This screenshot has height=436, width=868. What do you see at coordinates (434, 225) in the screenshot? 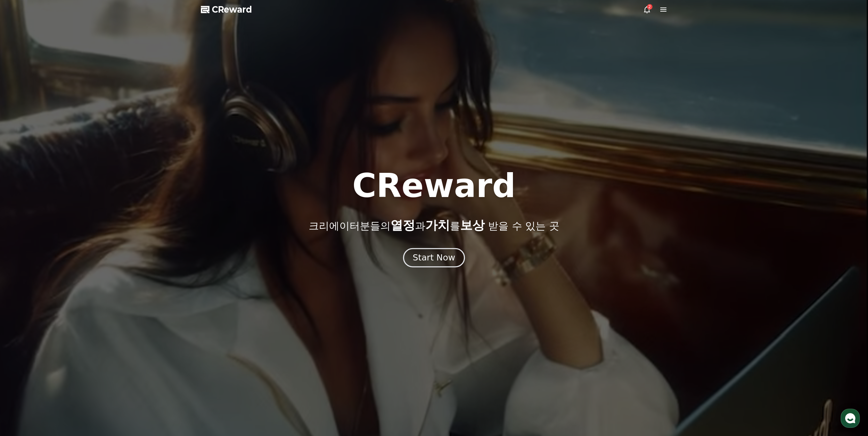
I see `p: 크리에이터분들의 과 를 받을 수 있는 곳` at bounding box center [434, 225].